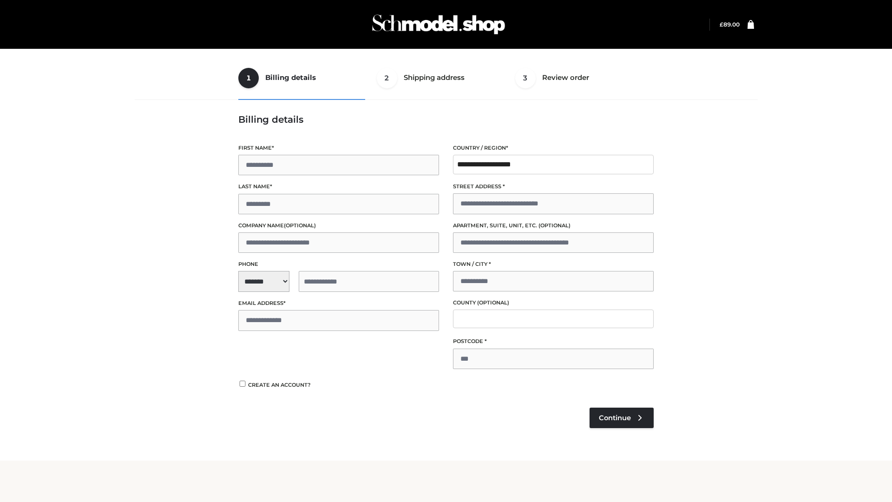 Image resolution: width=892 pixels, height=502 pixels. I want to click on label: Postcode, so click(553, 341).